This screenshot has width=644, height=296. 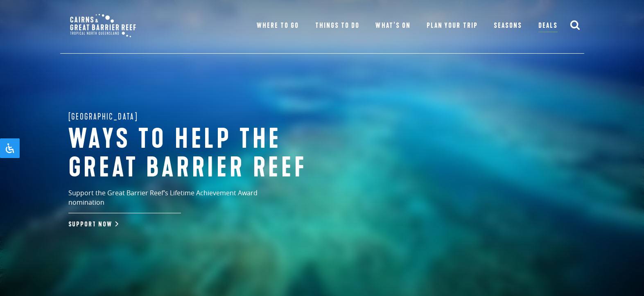 What do you see at coordinates (181, 201) in the screenshot?
I see `p: Support the Great Barrier Reef’s Lifetime Achievement Award nomination` at bounding box center [181, 201].